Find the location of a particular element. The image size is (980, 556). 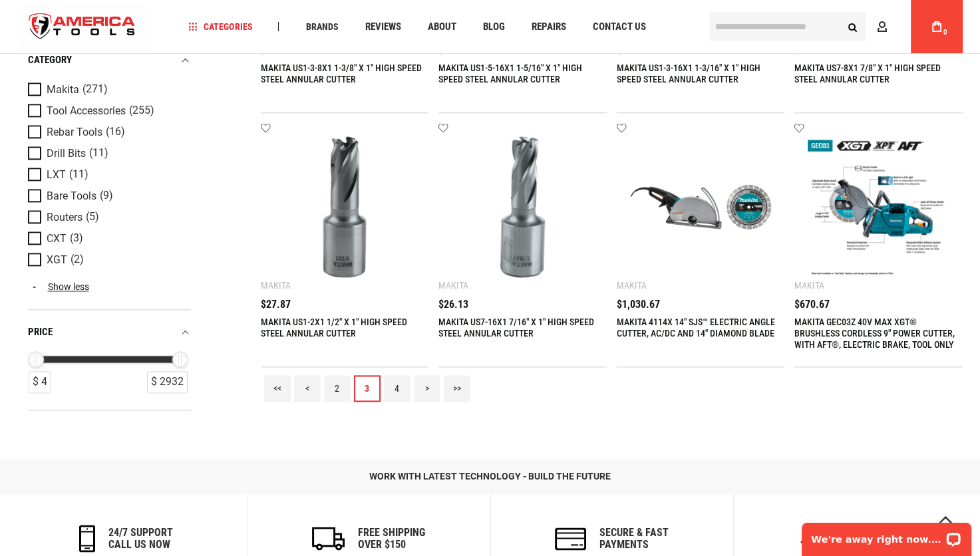

img: MAKITA US7-16X1 7/16 is located at coordinates (522, 207).